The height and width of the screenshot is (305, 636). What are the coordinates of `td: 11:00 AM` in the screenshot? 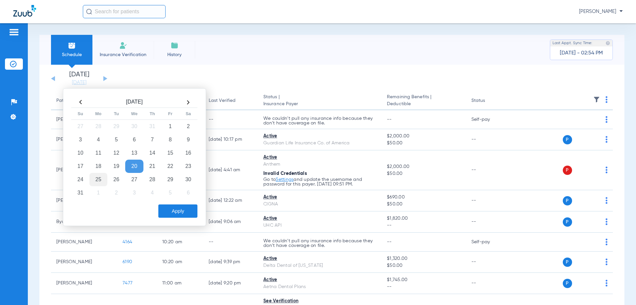 It's located at (180, 283).